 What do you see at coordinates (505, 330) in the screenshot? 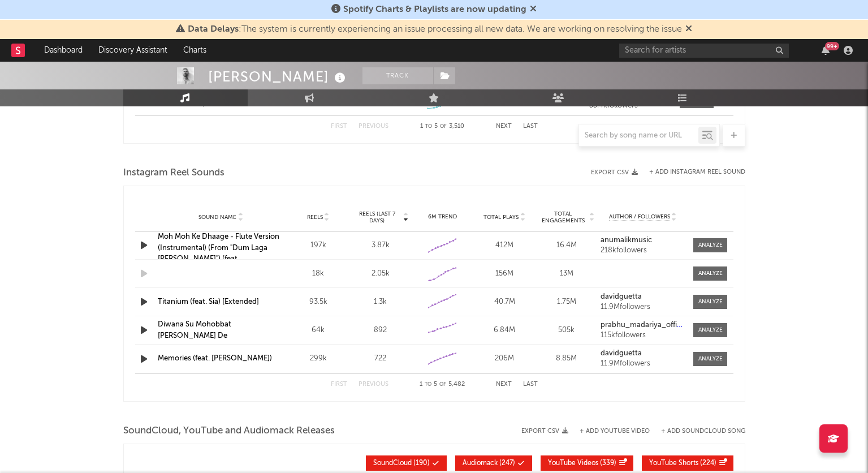
I see `div: 6.84M` at bounding box center [505, 330].